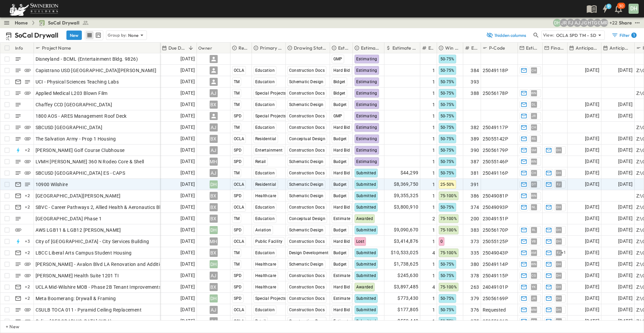 The image size is (644, 333). I want to click on span: 2, so click(433, 219).